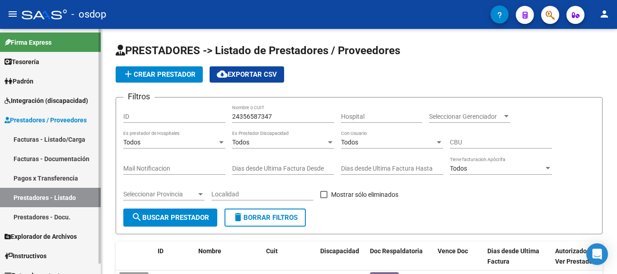 The width and height of the screenshot is (617, 274). I want to click on span: Borrar Filtros, so click(265, 218).